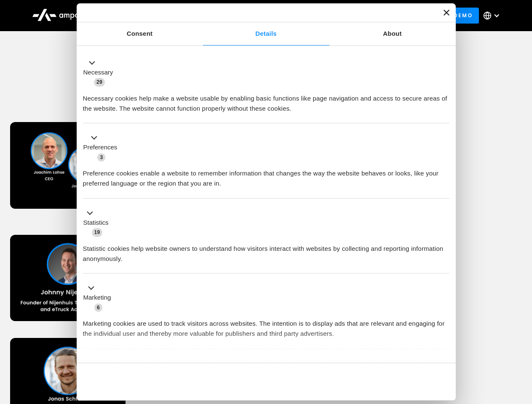 The height and width of the screenshot is (404, 532). What do you see at coordinates (446, 13) in the screenshot?
I see `button: Close banner` at bounding box center [446, 13].